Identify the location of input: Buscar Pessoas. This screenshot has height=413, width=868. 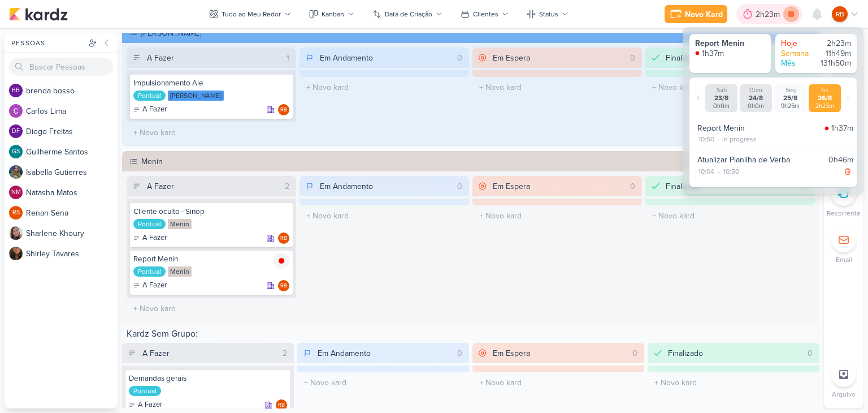
(61, 67).